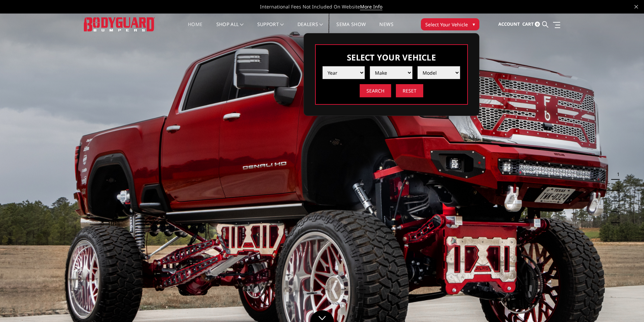 The image size is (644, 322). Describe the element at coordinates (371, 7) in the screenshot. I see `a: More Info` at that location.